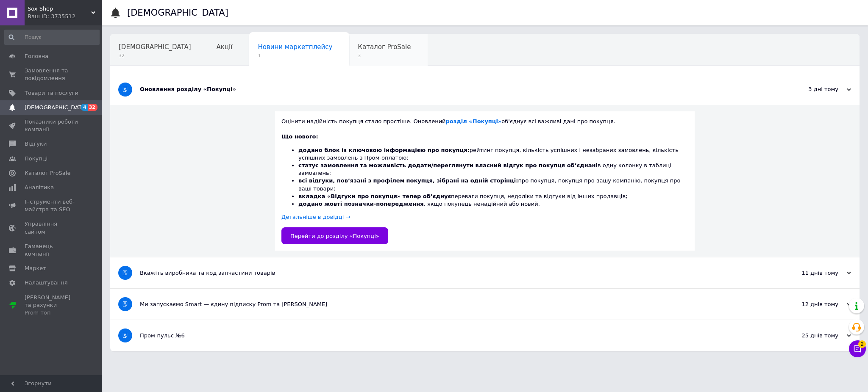  What do you see at coordinates (36, 144) in the screenshot?
I see `span: Відгуки` at bounding box center [36, 144].